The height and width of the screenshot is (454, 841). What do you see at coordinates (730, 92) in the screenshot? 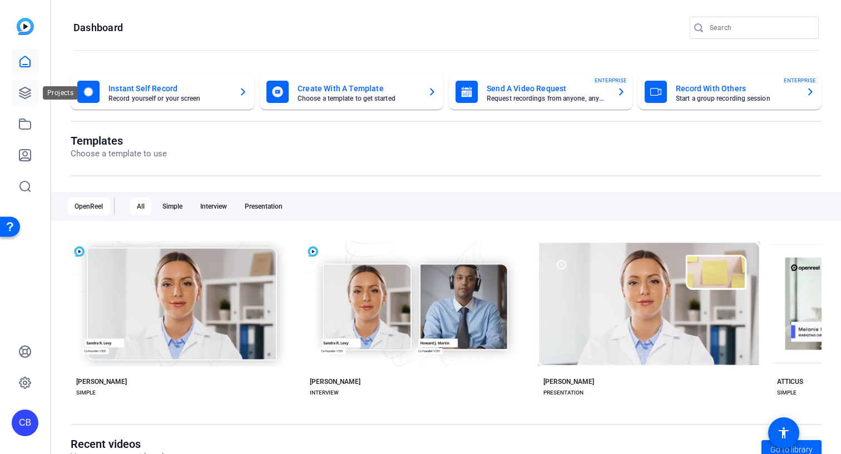
I see `button: Record With OthersStart a group recording sessionENTERPRISE` at bounding box center [730, 92].